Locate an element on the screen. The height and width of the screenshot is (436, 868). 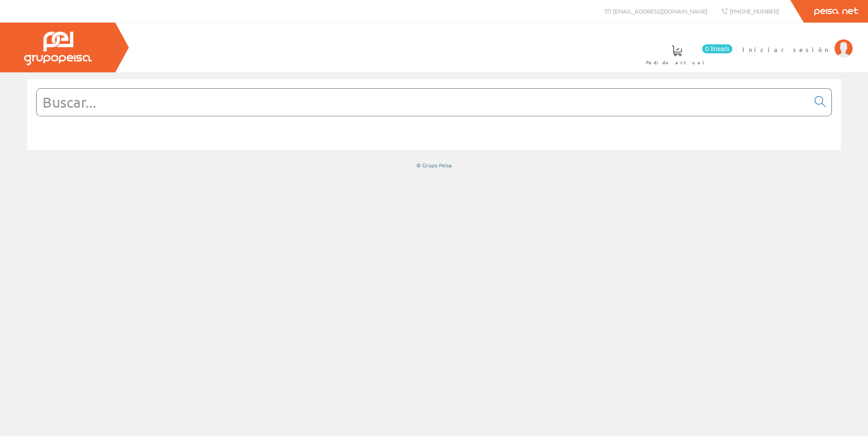
a: Iniciar sesión is located at coordinates (798, 41).